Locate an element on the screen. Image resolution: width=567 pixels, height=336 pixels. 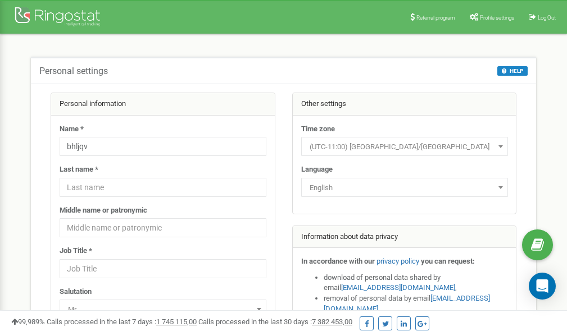
label: Middle name or patronymic is located at coordinates (103, 211).